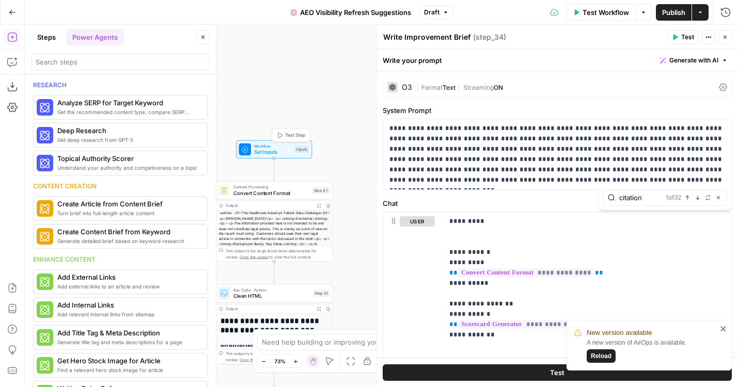 This screenshot has width=738, height=387. I want to click on span: Deep Research, so click(128, 131).